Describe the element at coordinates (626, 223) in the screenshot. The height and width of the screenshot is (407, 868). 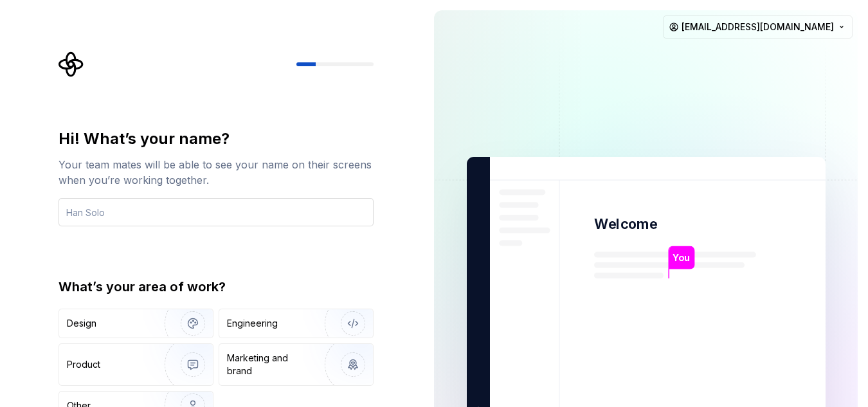
I see `p: Welcome` at that location.